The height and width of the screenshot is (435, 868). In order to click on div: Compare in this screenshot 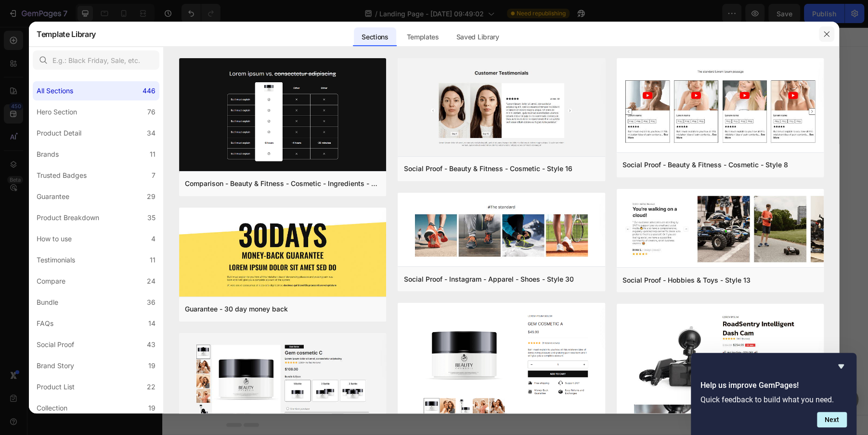, I will do `click(51, 281)`.